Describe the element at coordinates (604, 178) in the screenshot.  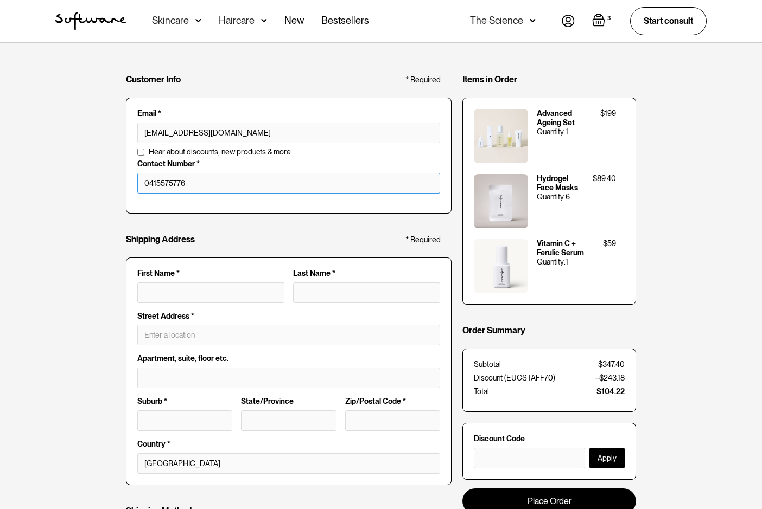
I see `div: $89.40` at that location.